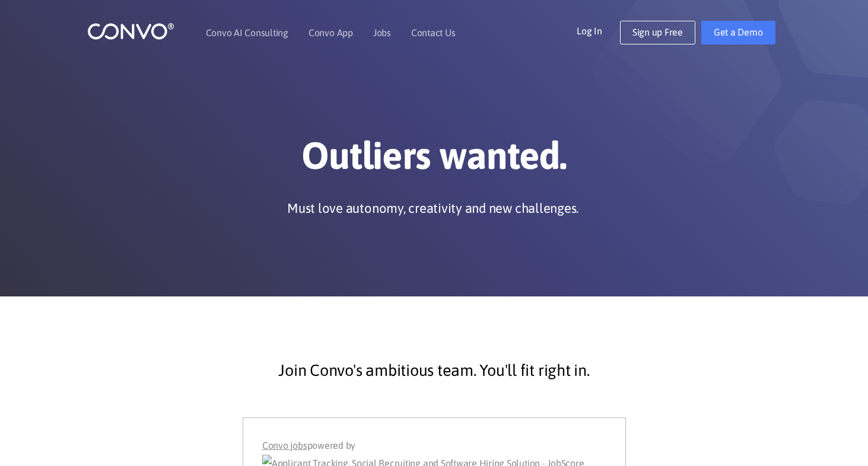 This screenshot has height=466, width=868. What do you see at coordinates (434, 371) in the screenshot?
I see `p: Join Convo's ambitious team. You'll fit right in.` at bounding box center [434, 371].